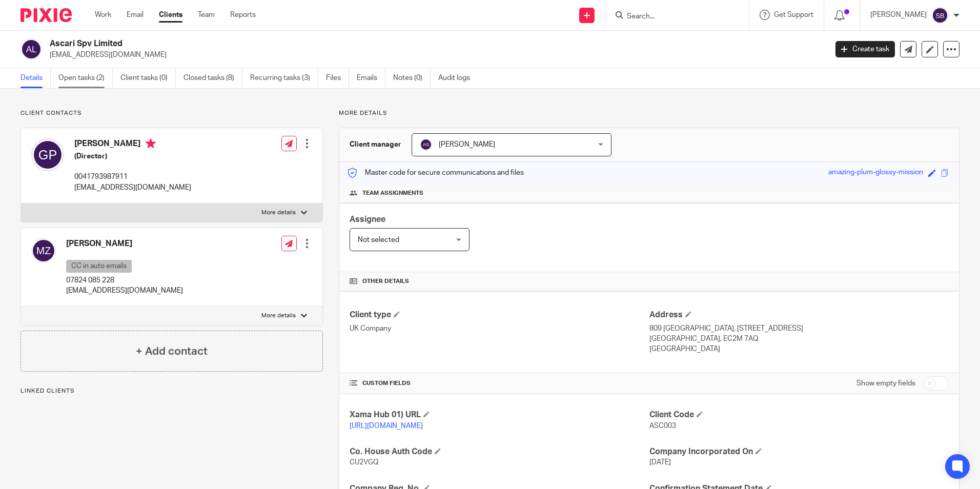 The height and width of the screenshot is (489, 980). I want to click on h4: Client Code, so click(799, 415).